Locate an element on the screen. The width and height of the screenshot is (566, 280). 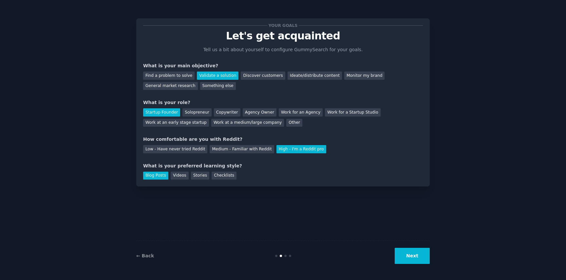
div: Medium - Familiar with Reddit is located at coordinates (242, 149).